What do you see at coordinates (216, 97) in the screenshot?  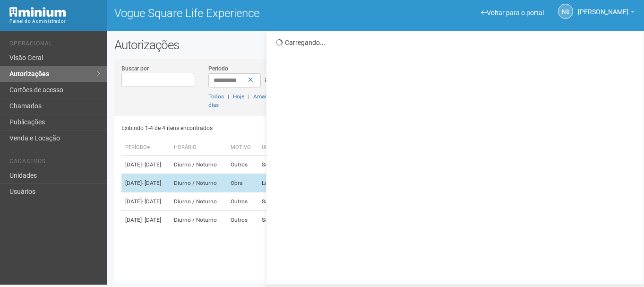 I see `a: Todos` at bounding box center [216, 97].